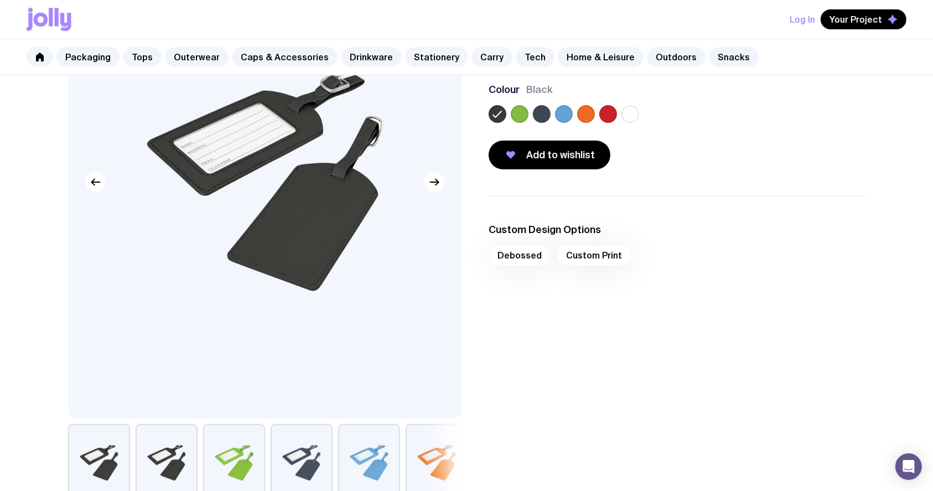  What do you see at coordinates (540, 90) in the screenshot?
I see `span: Black` at bounding box center [540, 90].